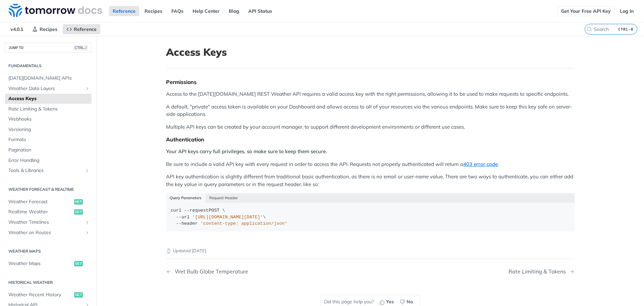  Describe the element at coordinates (49, 129) in the screenshot. I see `a: Versioning` at that location.